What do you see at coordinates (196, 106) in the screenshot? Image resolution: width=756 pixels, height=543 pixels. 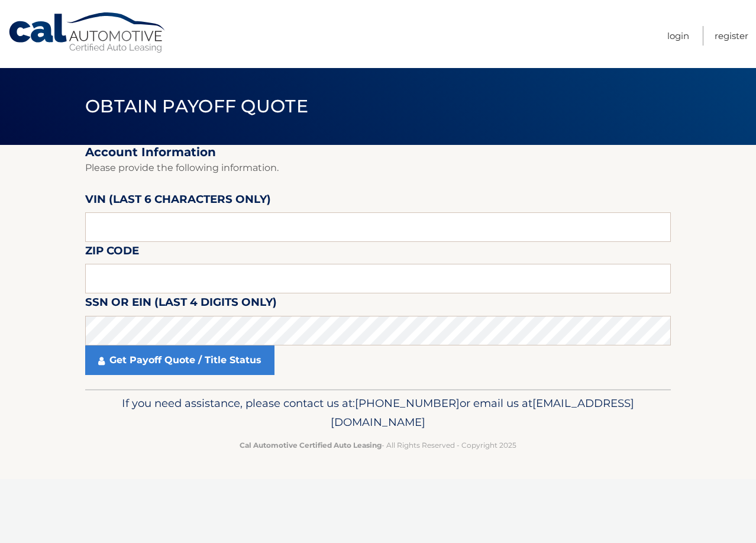 I see `span: Obtain Payoff Quote` at bounding box center [196, 106].